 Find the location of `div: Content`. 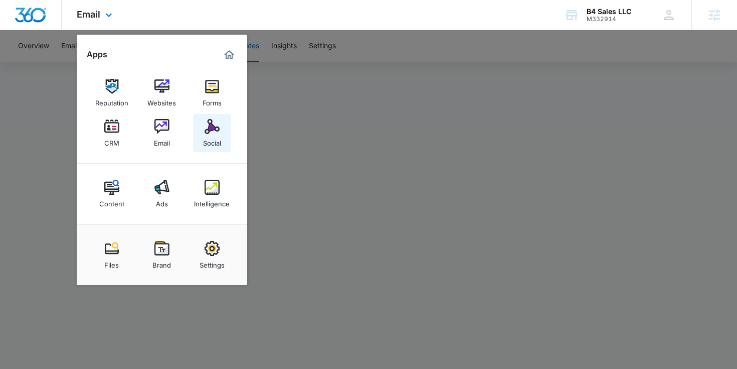

div: Content is located at coordinates (112, 201).